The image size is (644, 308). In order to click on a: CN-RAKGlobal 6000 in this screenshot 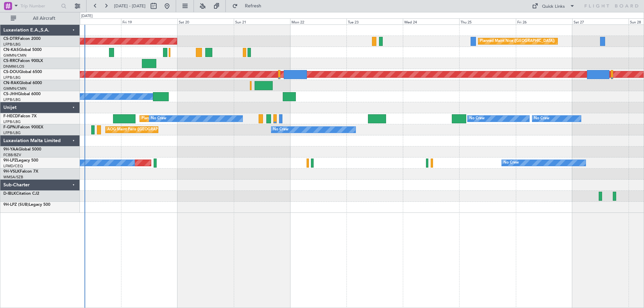, I will do `click(23, 83)`.